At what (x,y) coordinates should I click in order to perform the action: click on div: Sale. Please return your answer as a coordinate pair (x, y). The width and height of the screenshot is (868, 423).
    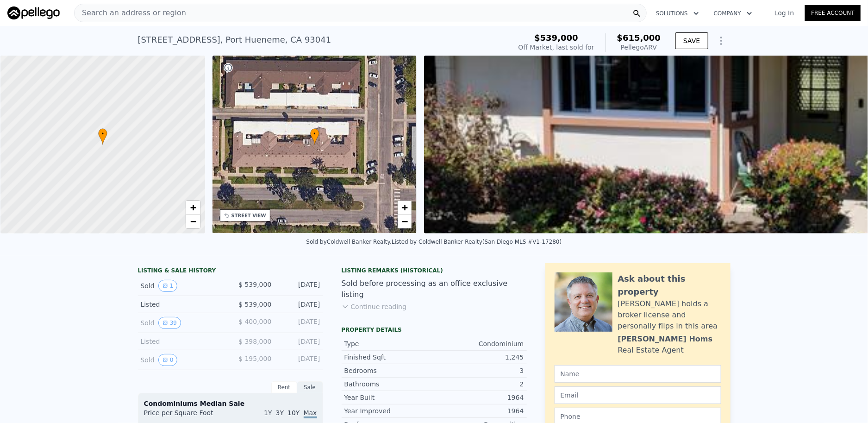
    Looking at the image, I should click on (311, 387).